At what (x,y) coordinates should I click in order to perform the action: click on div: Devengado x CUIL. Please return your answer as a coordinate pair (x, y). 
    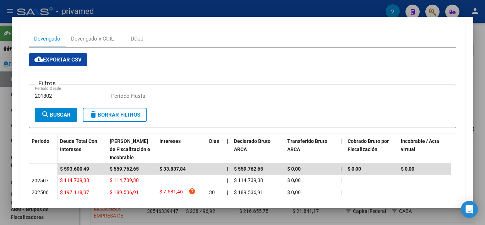
    Looking at the image, I should click on (92, 39).